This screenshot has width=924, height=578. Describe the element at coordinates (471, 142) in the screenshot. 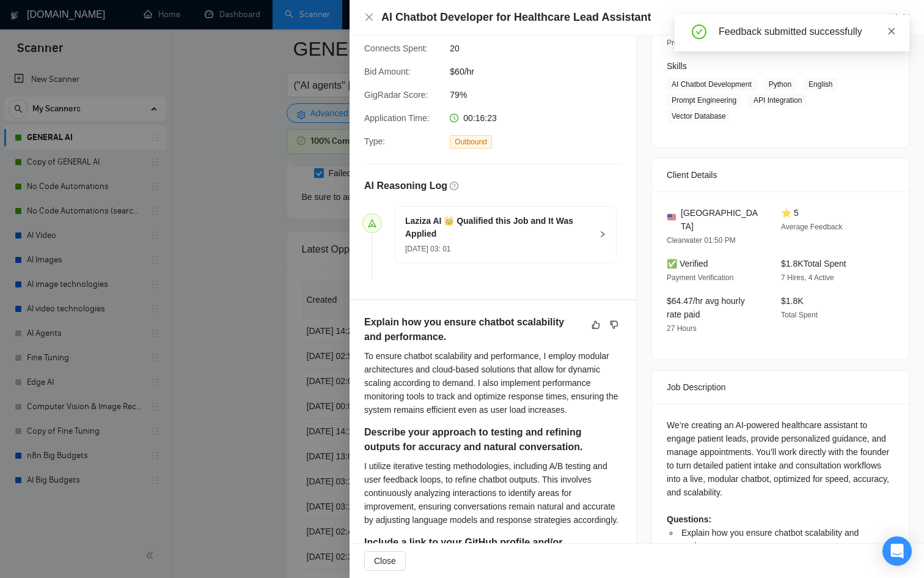

I see `span: Outbound` at that location.